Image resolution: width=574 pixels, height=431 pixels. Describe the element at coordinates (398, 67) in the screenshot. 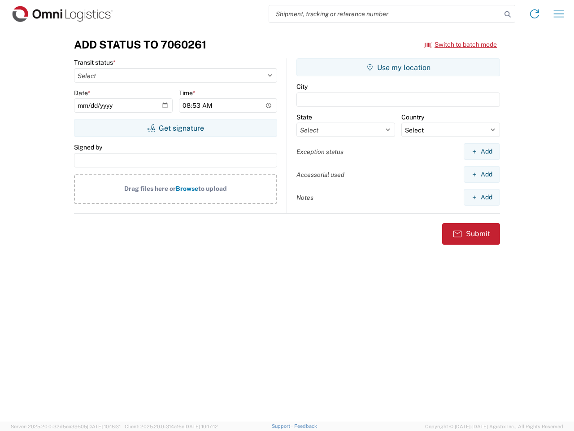

I see `button: Use my location` at that location.